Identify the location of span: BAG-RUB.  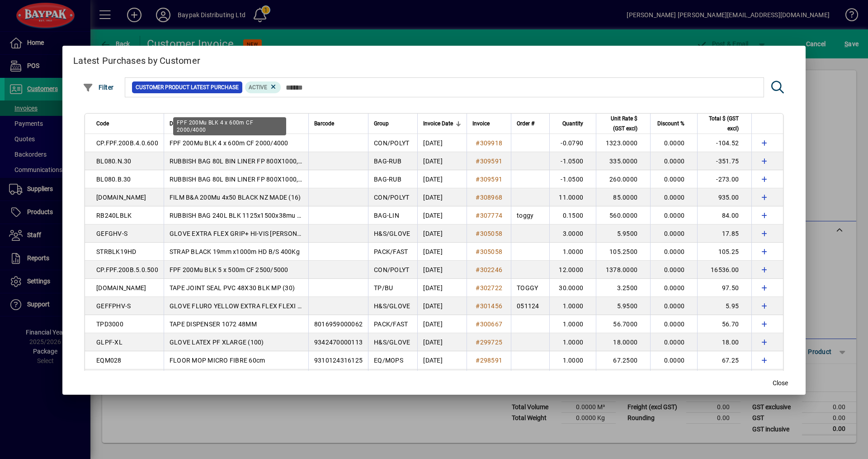
(388, 179).